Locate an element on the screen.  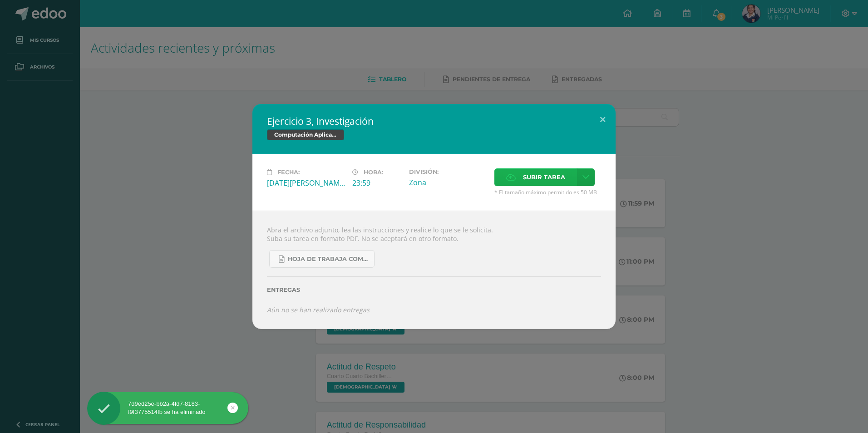
span: * El tamaño máximo permitido es 50 MB is located at coordinates (547, 192).